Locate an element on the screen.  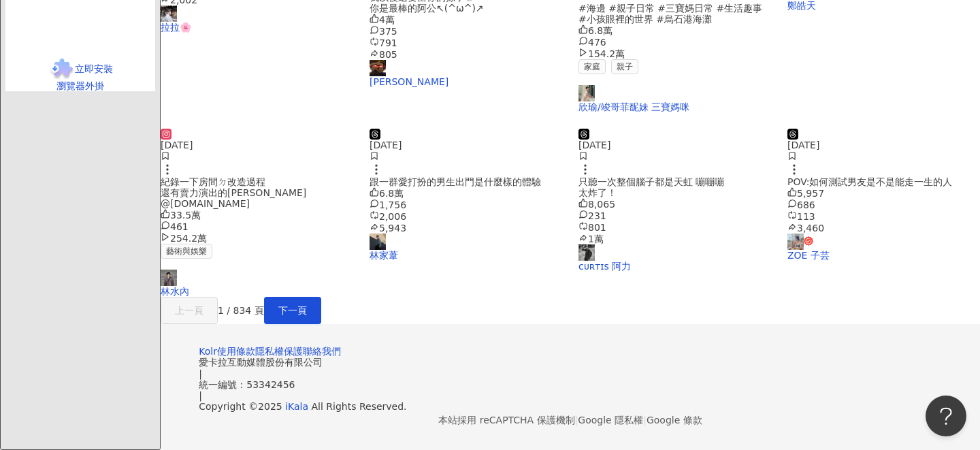
button: 上一頁 is located at coordinates (189, 311).